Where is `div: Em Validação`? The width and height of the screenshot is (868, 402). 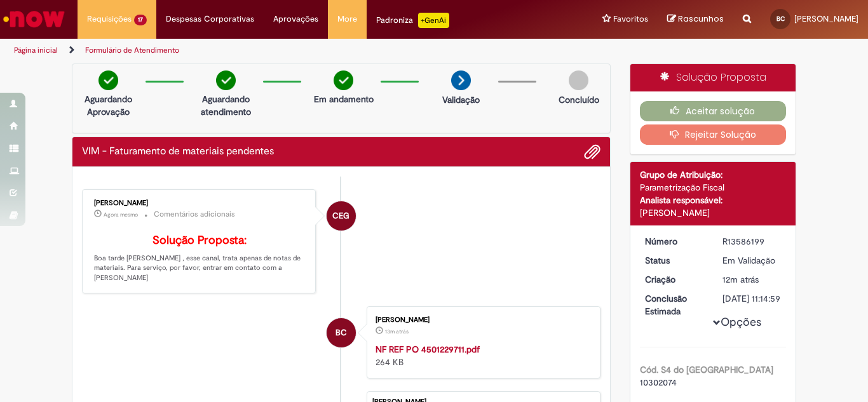
div: Em Validação is located at coordinates (752, 261).